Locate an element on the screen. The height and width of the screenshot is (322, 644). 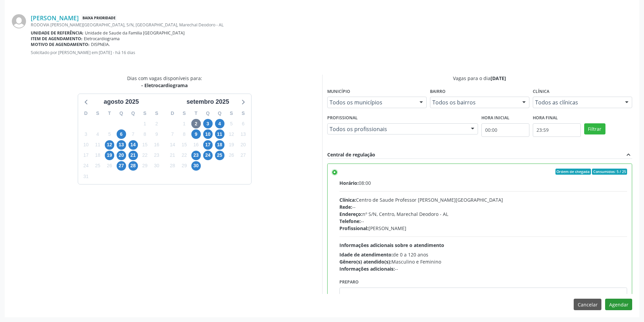
label: Profissional is located at coordinates (343, 118).